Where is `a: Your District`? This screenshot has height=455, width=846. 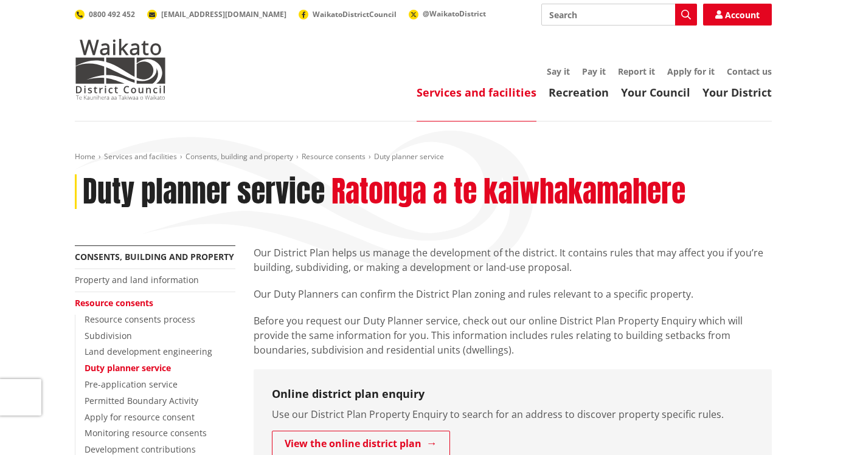 a: Your District is located at coordinates (737, 92).